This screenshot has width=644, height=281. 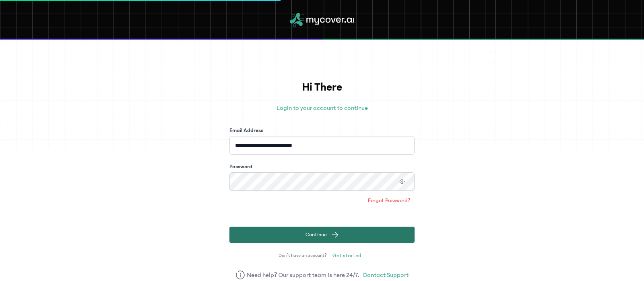 I want to click on span: Don’t have an account?, so click(x=303, y=255).